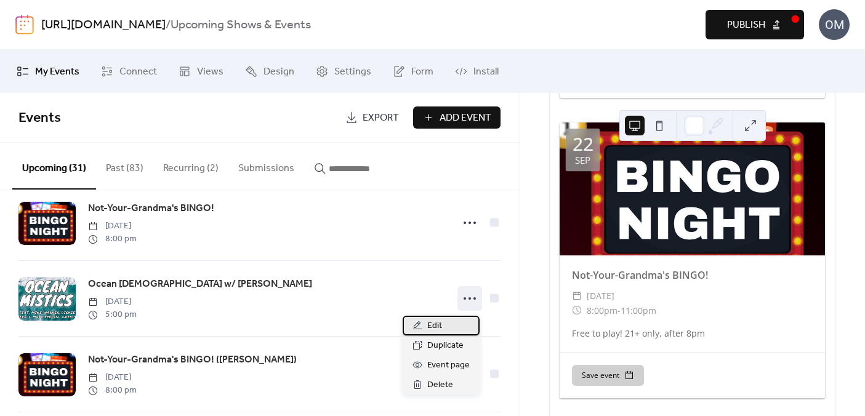 The width and height of the screenshot is (865, 416). What do you see at coordinates (582, 160) in the screenshot?
I see `div: Sep` at bounding box center [582, 160].